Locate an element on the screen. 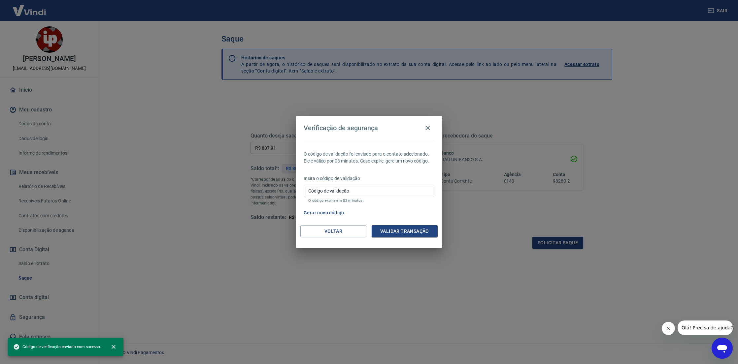 The width and height of the screenshot is (738, 364). button: Gerar novo código is located at coordinates (324, 213).